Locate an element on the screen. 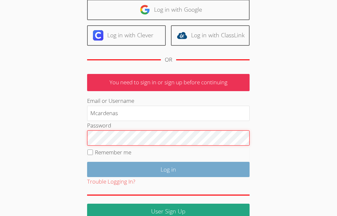  img: clever-logo-6eab21bc6e7a338710f1a6ff85c0baf02591cd810cc4098c63d3a4b26e2feb20.svg is located at coordinates (98, 35).